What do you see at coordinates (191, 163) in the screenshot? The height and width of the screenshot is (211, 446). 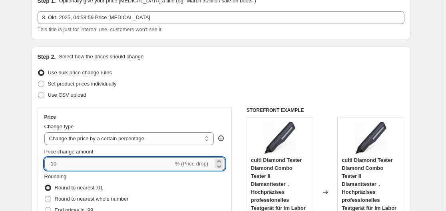 I see `span: % (Price drop)` at bounding box center [191, 163].